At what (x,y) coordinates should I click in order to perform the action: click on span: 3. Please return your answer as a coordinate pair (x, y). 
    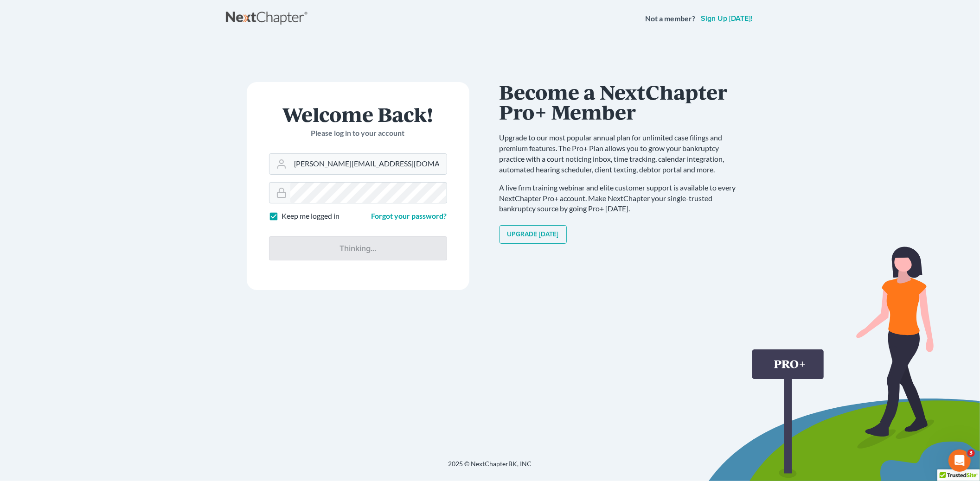
    Looking at the image, I should click on (971, 453).